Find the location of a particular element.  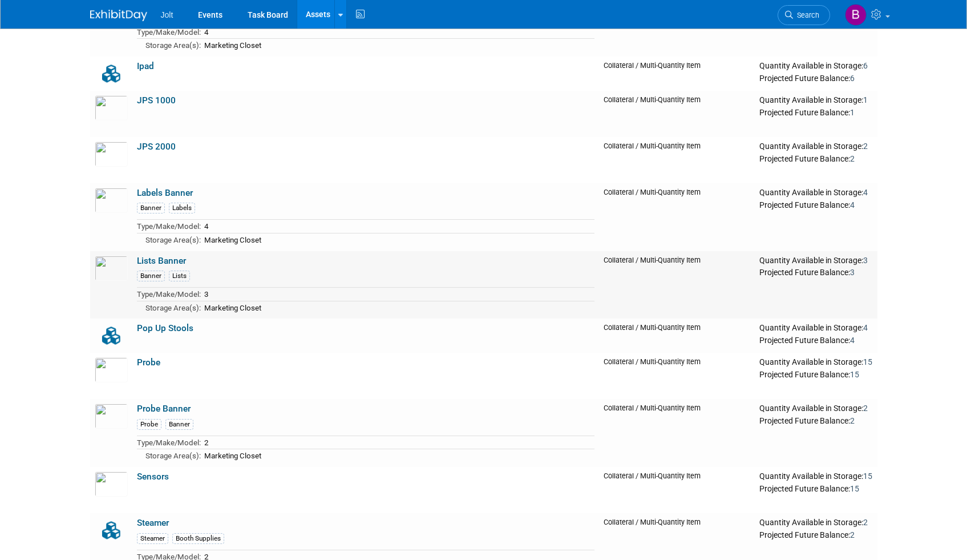

a: Probe Banner is located at coordinates (164, 408).